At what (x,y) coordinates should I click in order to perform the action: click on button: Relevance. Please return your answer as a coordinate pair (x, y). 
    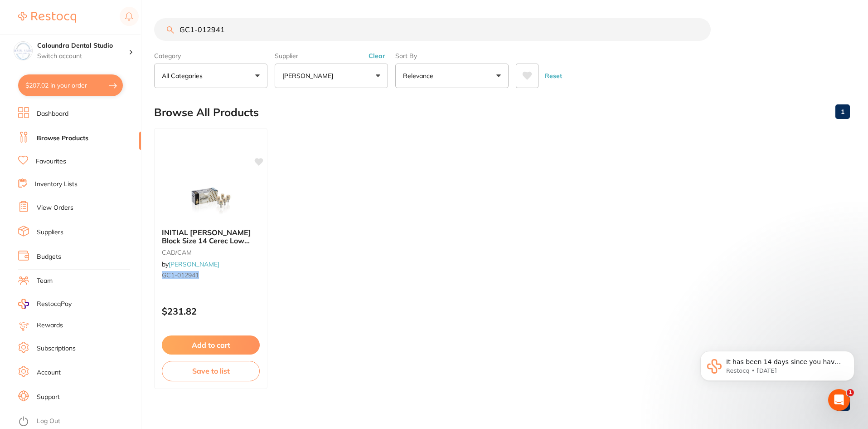
    Looking at the image, I should click on (452, 76).